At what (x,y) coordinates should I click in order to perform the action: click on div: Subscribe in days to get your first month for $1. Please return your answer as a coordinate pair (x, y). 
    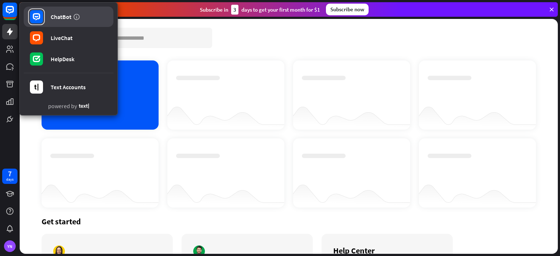
    Looking at the image, I should click on (260, 9).